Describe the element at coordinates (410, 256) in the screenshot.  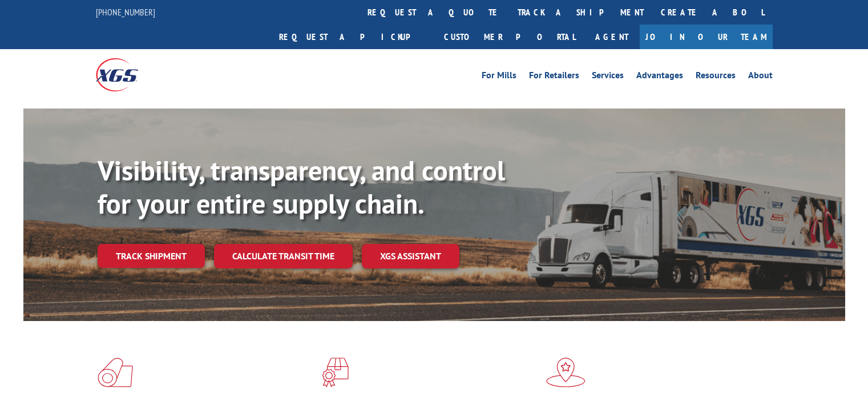
I see `a: XGS ASSISTANT` at that location.